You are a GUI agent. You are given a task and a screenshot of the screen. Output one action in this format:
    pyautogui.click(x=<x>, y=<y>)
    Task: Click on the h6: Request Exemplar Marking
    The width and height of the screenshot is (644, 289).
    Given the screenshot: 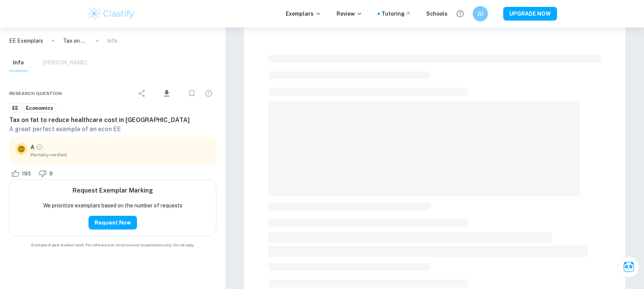 What is the action you would take?
    pyautogui.click(x=113, y=191)
    